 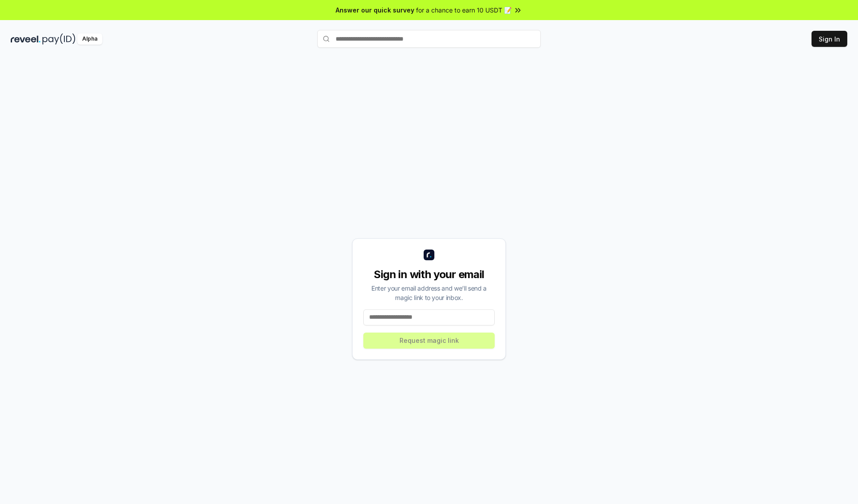 I want to click on span: Answer our quick survey, so click(x=375, y=10).